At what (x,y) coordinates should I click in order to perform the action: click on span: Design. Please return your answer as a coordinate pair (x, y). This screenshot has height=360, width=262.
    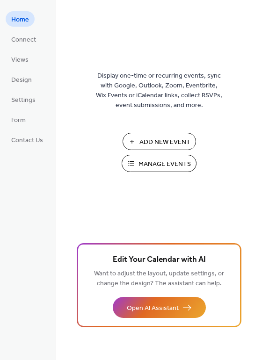
    Looking at the image, I should click on (21, 80).